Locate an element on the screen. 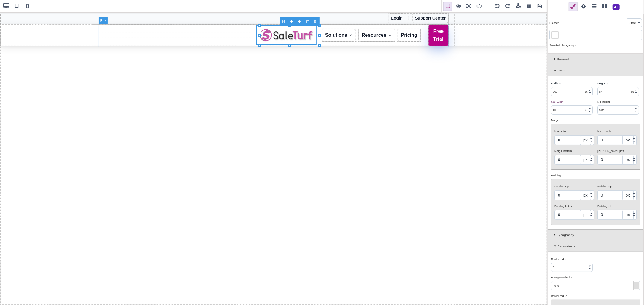  span: Margin right is located at coordinates (604, 131).